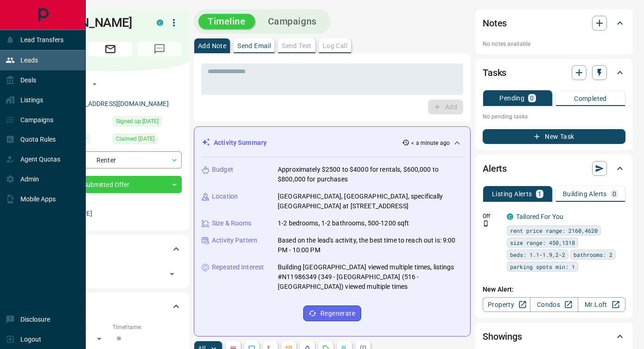  Describe the element at coordinates (110, 202) in the screenshot. I see `p: Claimed By:` at that location.